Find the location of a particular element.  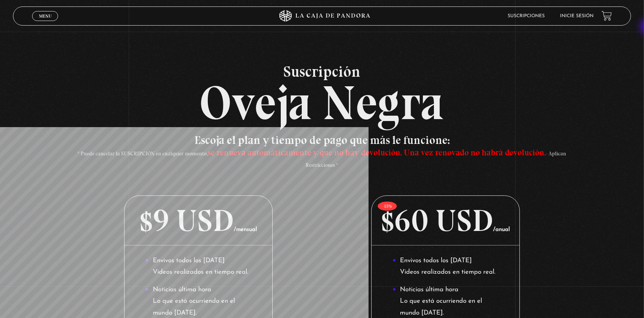

span: Menu is located at coordinates (45, 16).